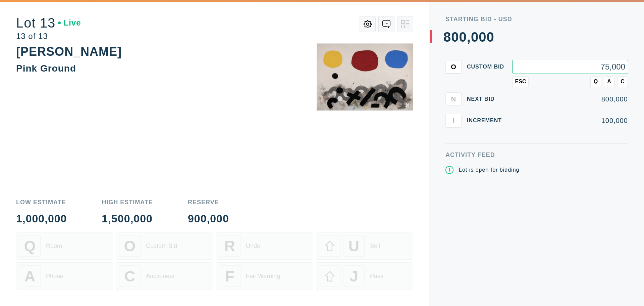 This screenshot has width=644, height=306. I want to click on div: 1,000,000, so click(41, 218).